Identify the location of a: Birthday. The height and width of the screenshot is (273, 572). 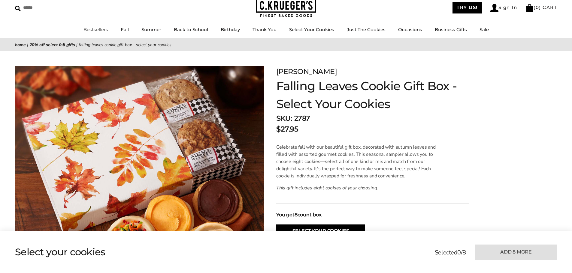
(230, 29).